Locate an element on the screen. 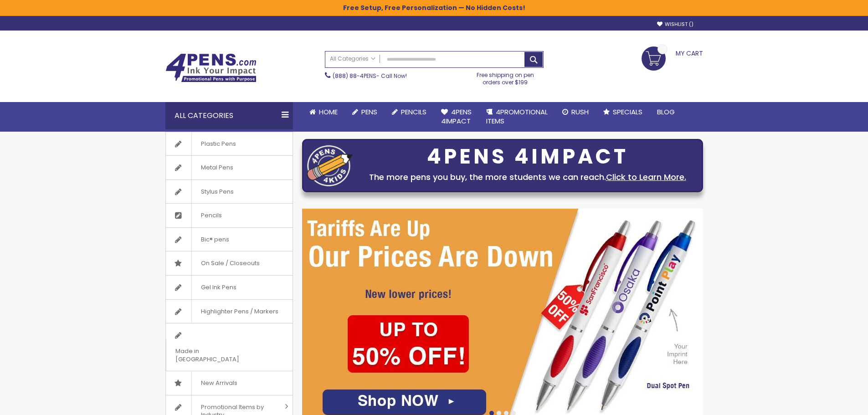  span: Home is located at coordinates (328, 112).